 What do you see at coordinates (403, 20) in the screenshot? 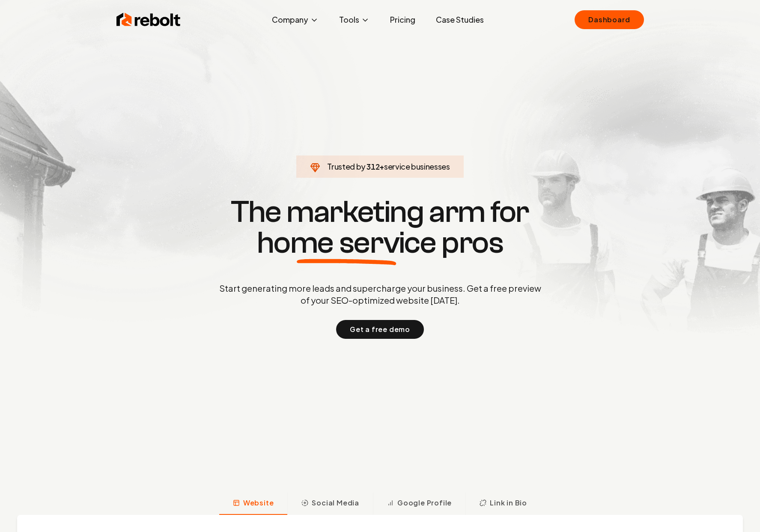
I see `a: Pricing` at bounding box center [403, 20].